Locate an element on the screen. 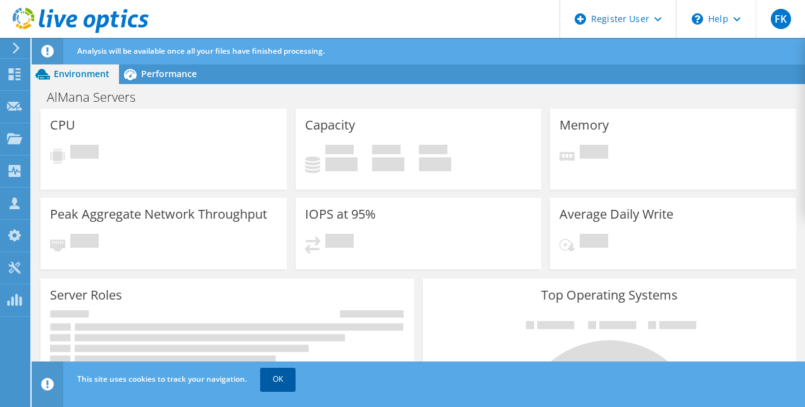 The image size is (805, 407). h3: Server Roles is located at coordinates (86, 295).